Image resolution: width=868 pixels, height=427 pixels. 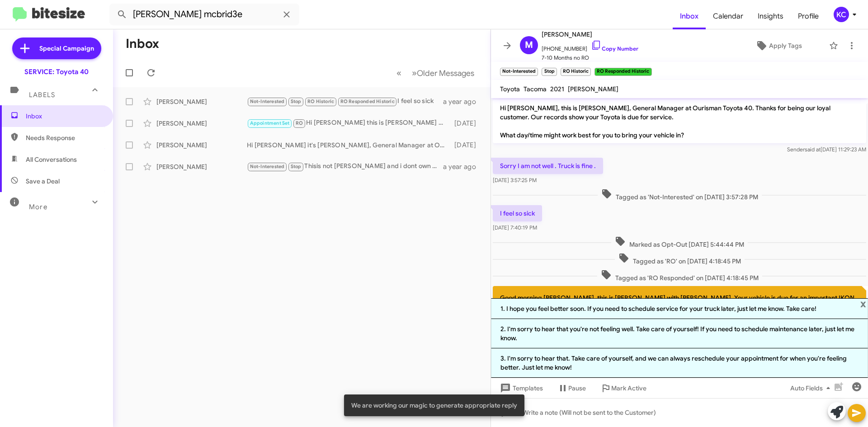 What do you see at coordinates (629, 389) in the screenshot?
I see `span: Mark Active` at bounding box center [629, 389].